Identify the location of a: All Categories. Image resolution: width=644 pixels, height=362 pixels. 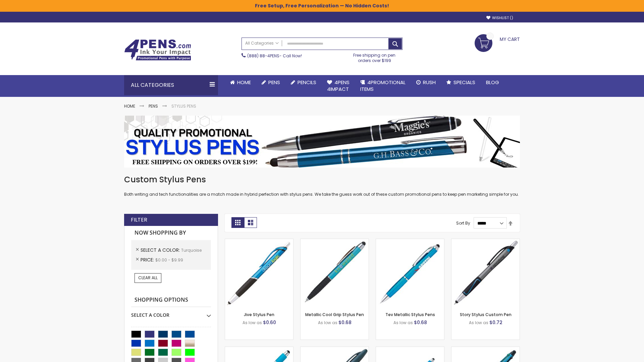
(262, 43).